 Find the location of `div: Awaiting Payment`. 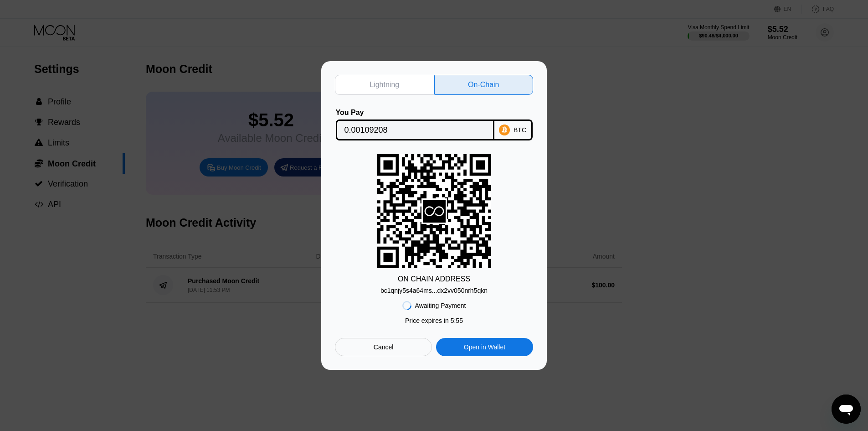

div: Awaiting Payment is located at coordinates (441, 306).